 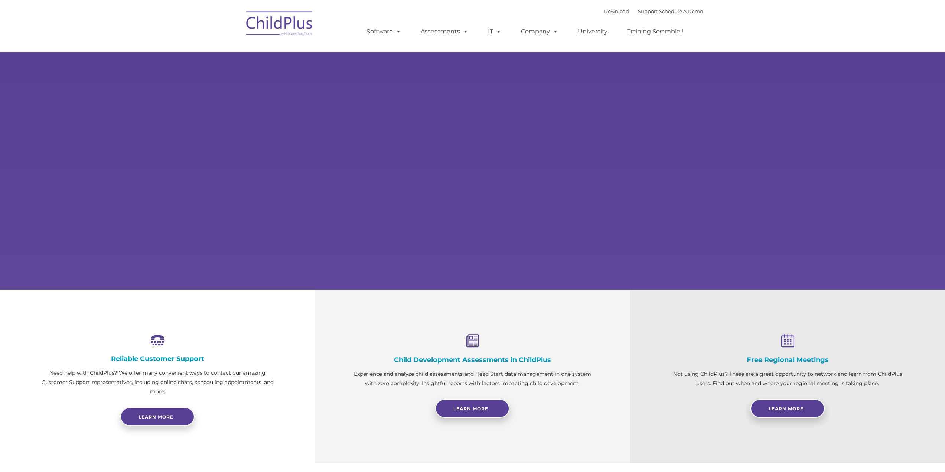 What do you see at coordinates (383, 32) in the screenshot?
I see `a: Software` at bounding box center [383, 32].